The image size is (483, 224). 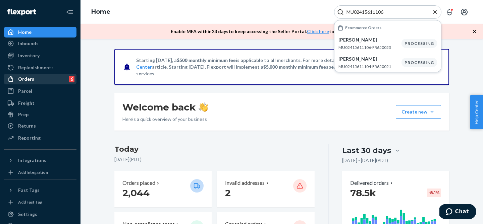 What do you see at coordinates (165, 107) in the screenshot?
I see `h1: Welcome back` at bounding box center [165, 107].